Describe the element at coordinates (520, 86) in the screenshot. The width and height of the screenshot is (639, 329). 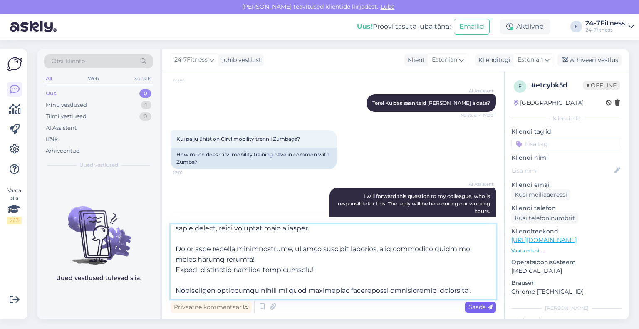
I see `span: e` at that location.